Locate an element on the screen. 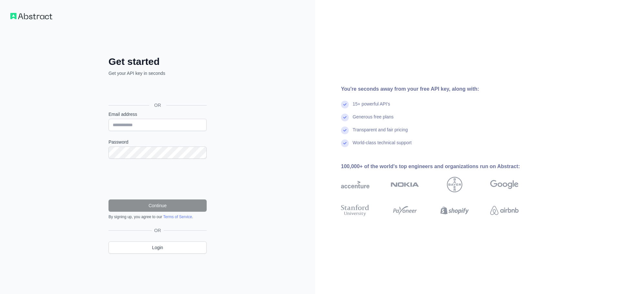 Image resolution: width=620 pixels, height=294 pixels. img: Workflow is located at coordinates (31, 16).